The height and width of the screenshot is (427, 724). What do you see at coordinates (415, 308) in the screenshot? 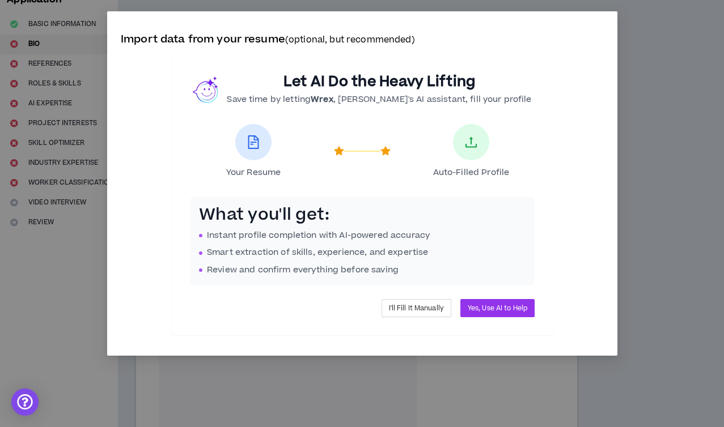
I see `span: I'll Fill It Manually` at bounding box center [415, 308].